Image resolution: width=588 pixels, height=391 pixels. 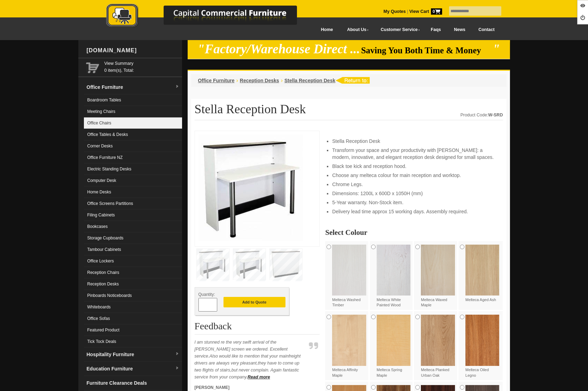 I want to click on em: "Factory/Warehouse Direct ..., so click(x=279, y=49).